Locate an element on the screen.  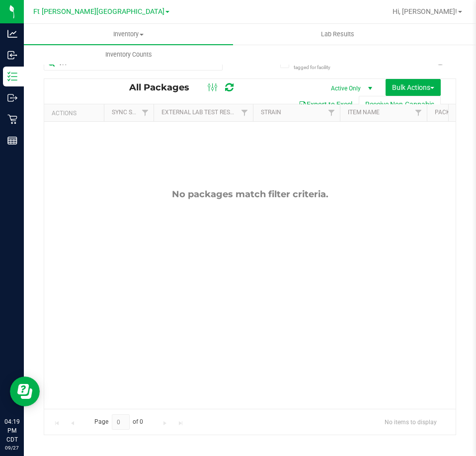
a: Sync Status is located at coordinates (131, 112).